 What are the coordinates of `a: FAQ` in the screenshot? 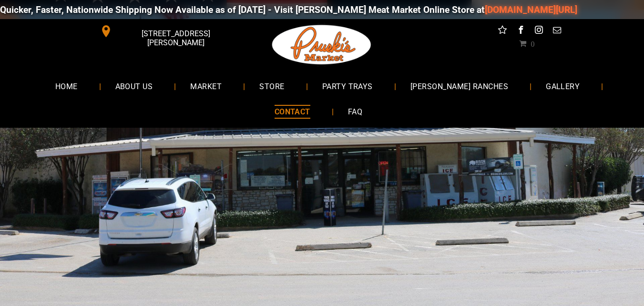 It's located at (355, 112).